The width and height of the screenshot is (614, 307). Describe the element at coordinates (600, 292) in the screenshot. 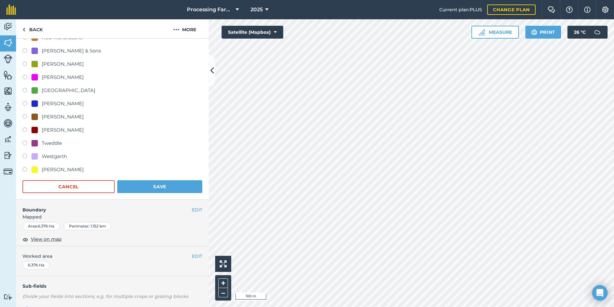

I see `div: Open Intercom Messenger` at that location.